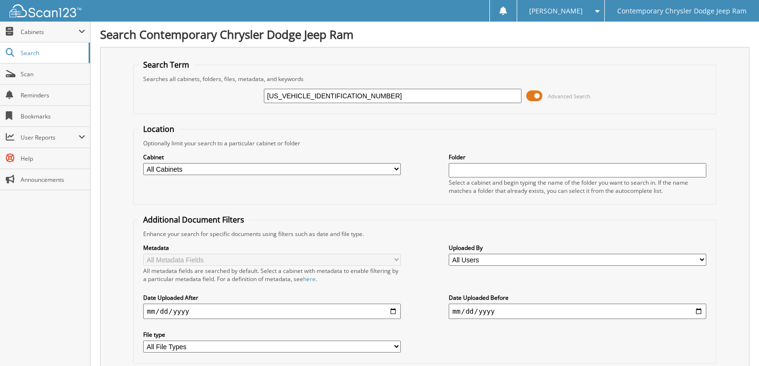 This screenshot has height=366, width=759. Describe the element at coordinates (682, 11) in the screenshot. I see `span: Contemporary Chrysler Dodge Jeep Ram` at that location.